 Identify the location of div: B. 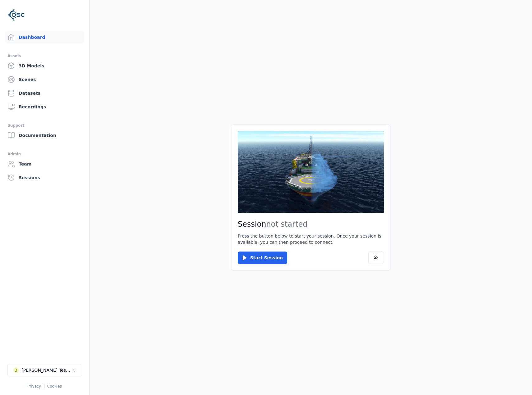
(16, 370).